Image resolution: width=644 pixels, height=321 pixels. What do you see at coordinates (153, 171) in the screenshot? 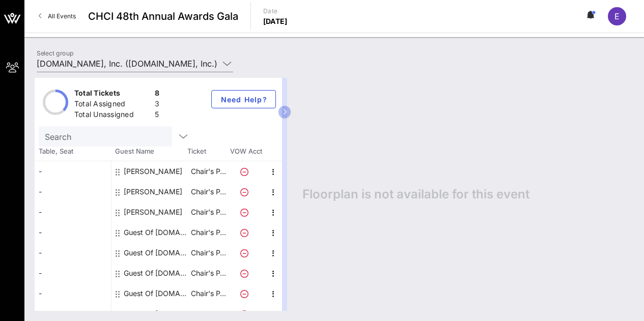
I see `div: Jason Everett` at bounding box center [153, 171].